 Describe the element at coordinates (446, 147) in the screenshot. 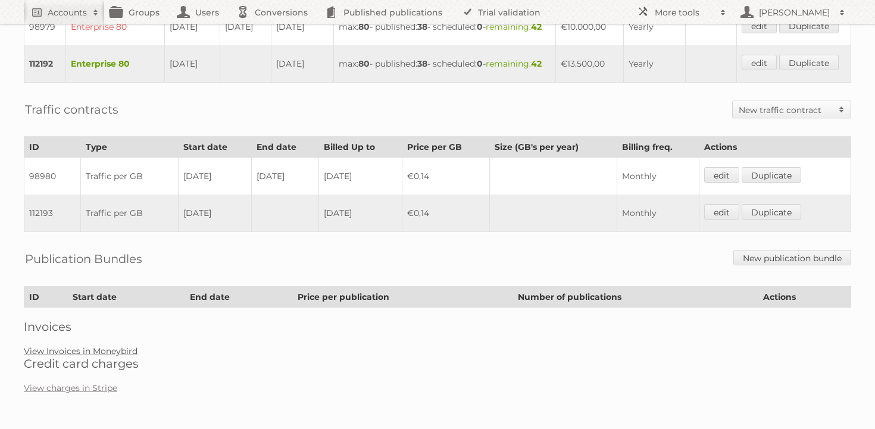

I see `th: Price per GB` at that location.